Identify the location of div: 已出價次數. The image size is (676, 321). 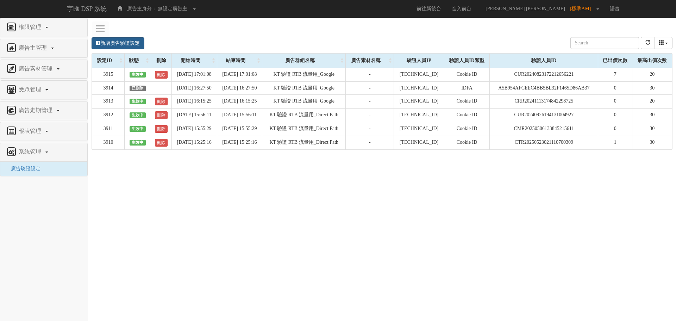
(615, 61).